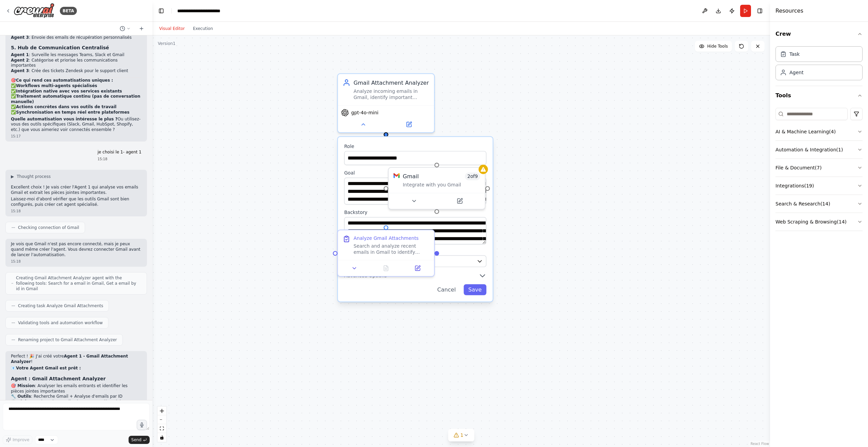  Describe the element at coordinates (66, 107) in the screenshot. I see `strong: Actions concrètes dans vos outils de travail` at that location.